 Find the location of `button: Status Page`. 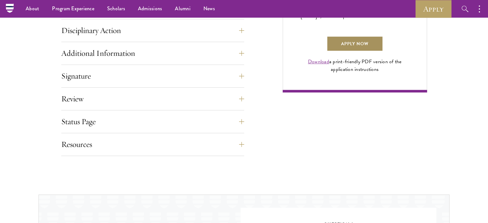

button: Status Page is located at coordinates (153, 122).